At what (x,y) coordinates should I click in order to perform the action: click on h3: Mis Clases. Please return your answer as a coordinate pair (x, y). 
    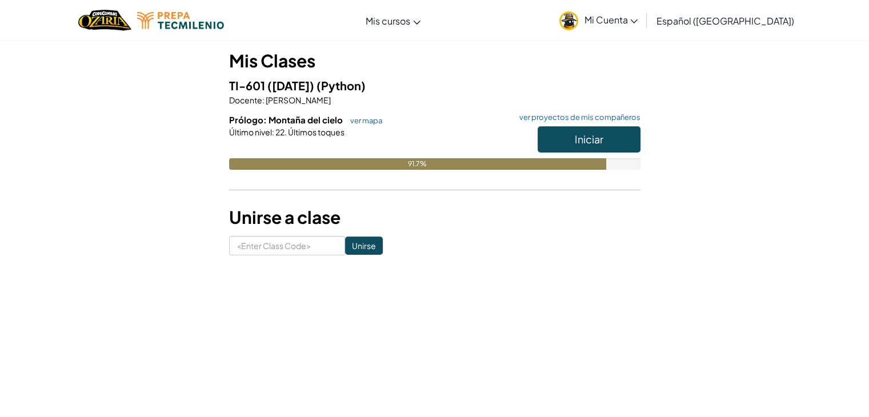
    Looking at the image, I should click on (435, 61).